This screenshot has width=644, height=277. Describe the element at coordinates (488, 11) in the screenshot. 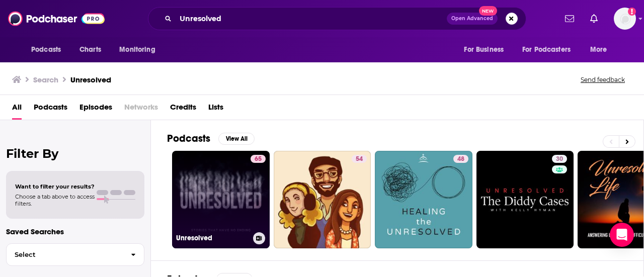

I see `span: New` at that location.